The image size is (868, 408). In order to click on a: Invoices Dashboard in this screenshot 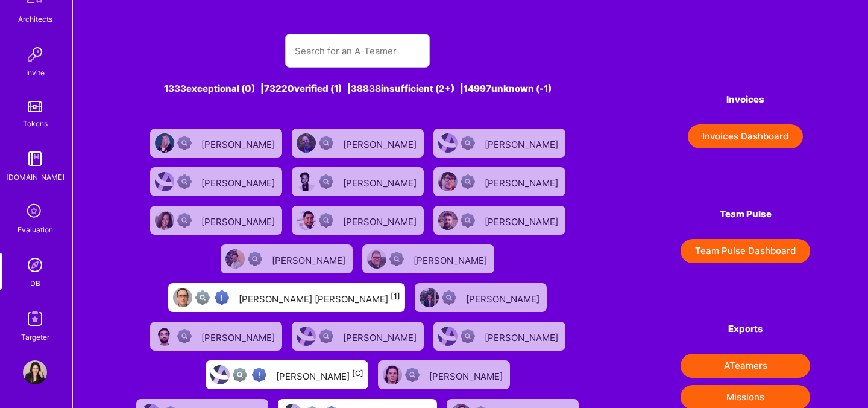, I will do `click(745, 136)`.